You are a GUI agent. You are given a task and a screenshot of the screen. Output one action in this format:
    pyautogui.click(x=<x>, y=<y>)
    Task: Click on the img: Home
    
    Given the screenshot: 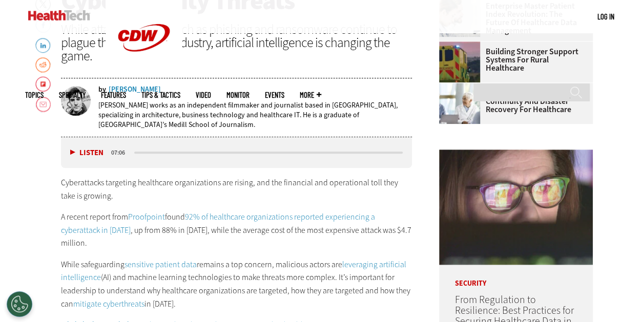 What is the action you would take?
    pyautogui.click(x=59, y=16)
    